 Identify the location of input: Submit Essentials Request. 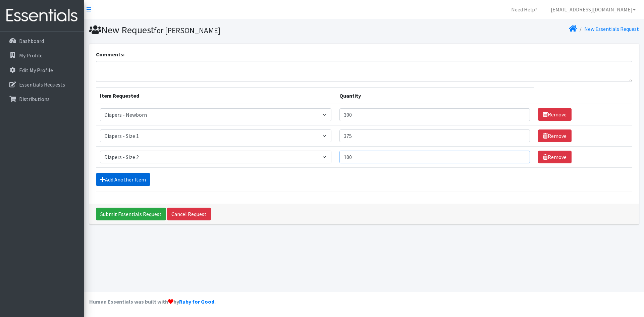
(131, 214).